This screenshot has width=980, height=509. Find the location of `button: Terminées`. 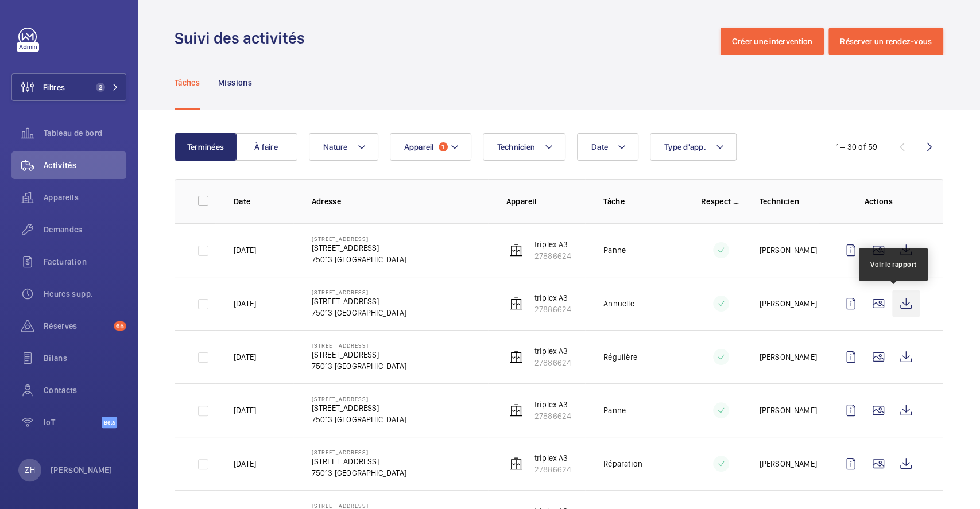

button: Terminées is located at coordinates (206, 146).